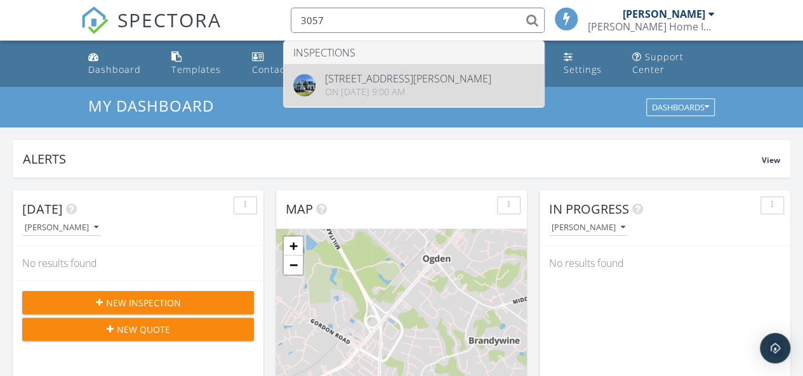  Describe the element at coordinates (673, 63) in the screenshot. I see `a: Support Center` at that location.